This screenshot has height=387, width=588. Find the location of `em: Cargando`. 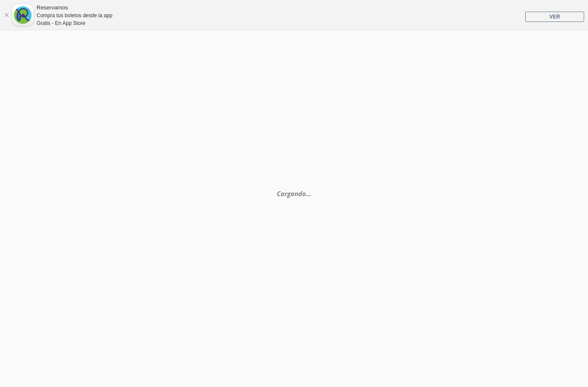

em: Cargando is located at coordinates (294, 194).